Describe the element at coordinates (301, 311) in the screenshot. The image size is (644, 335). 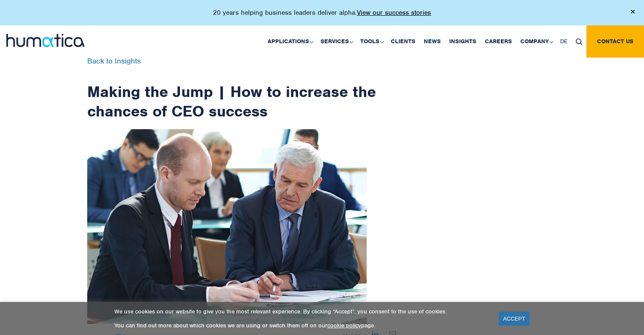
I see `p: We use cookies on our website to give you the most relevant experience. By clicking “Accept”, you...` at that location.